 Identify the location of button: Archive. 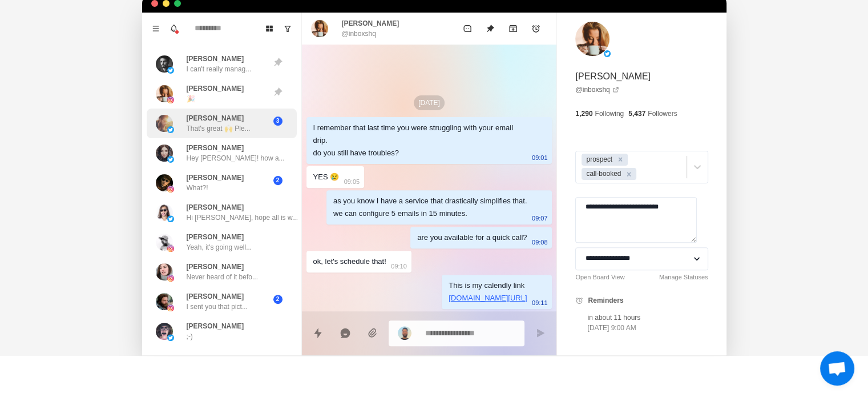
(512, 29).